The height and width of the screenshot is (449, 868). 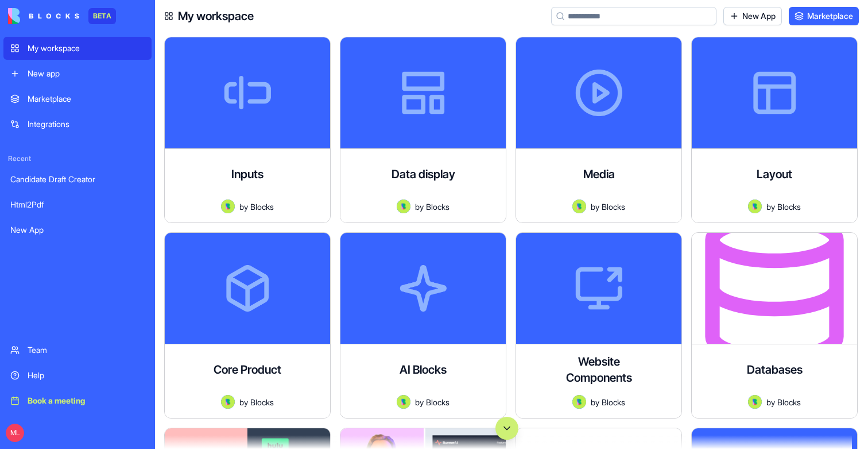 I want to click on a: Html2Pdf, so click(x=77, y=205).